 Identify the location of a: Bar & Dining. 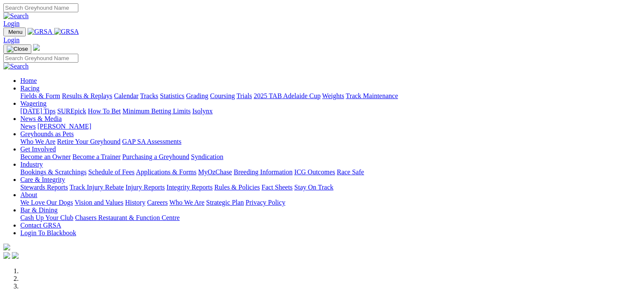
(39, 210).